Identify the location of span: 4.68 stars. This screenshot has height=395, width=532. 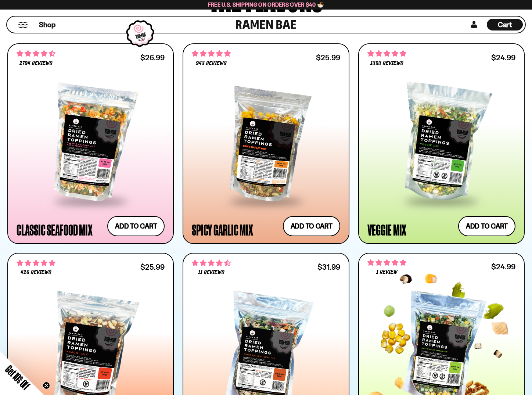
(36, 53).